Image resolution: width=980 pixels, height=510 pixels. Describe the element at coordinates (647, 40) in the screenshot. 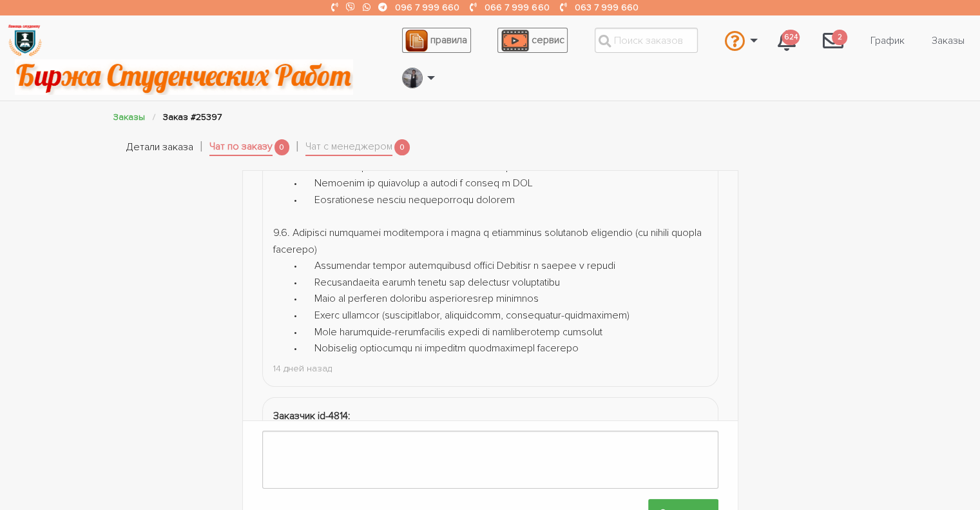

I see `input: Поиск заказов` at that location.